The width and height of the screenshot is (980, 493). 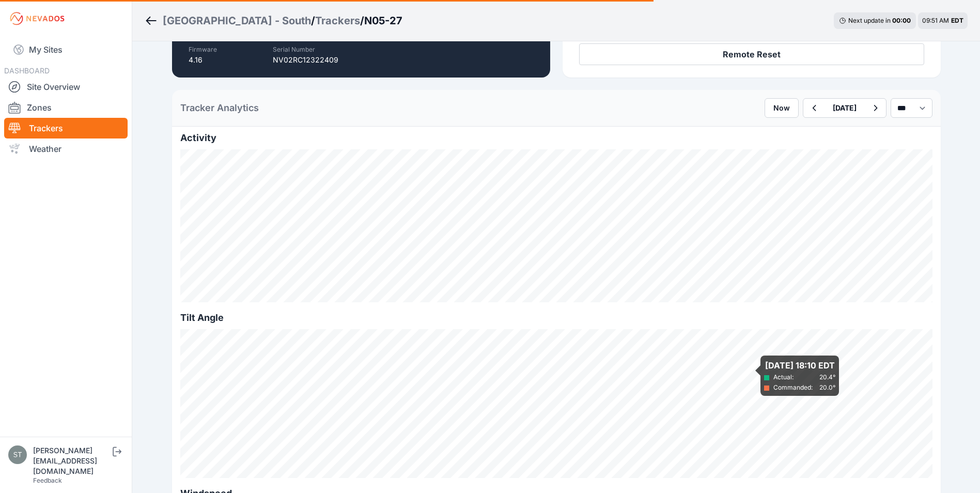 What do you see at coordinates (48, 480) in the screenshot?
I see `a: Feedback` at bounding box center [48, 480].